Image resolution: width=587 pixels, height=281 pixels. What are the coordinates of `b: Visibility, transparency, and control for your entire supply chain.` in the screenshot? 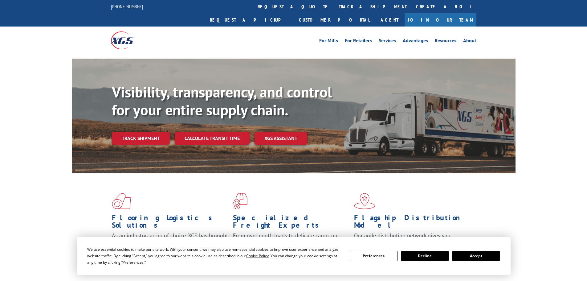 It's located at (222, 101).